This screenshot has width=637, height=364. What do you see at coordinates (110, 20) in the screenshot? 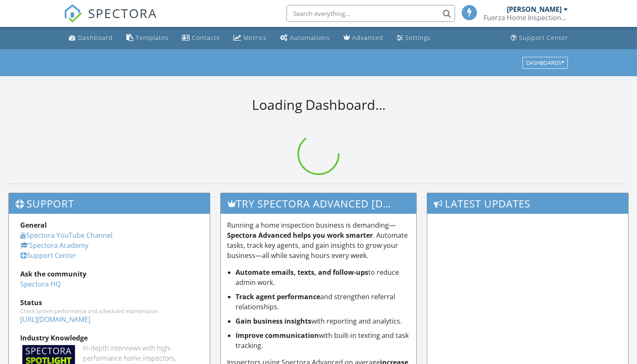
I see `a: SPECTORA` at bounding box center [110, 20].